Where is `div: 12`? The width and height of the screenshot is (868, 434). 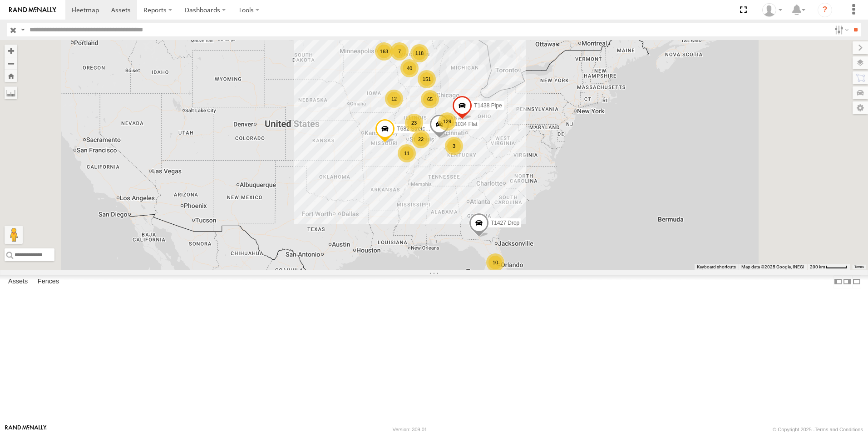
div: 12 is located at coordinates (394, 99).